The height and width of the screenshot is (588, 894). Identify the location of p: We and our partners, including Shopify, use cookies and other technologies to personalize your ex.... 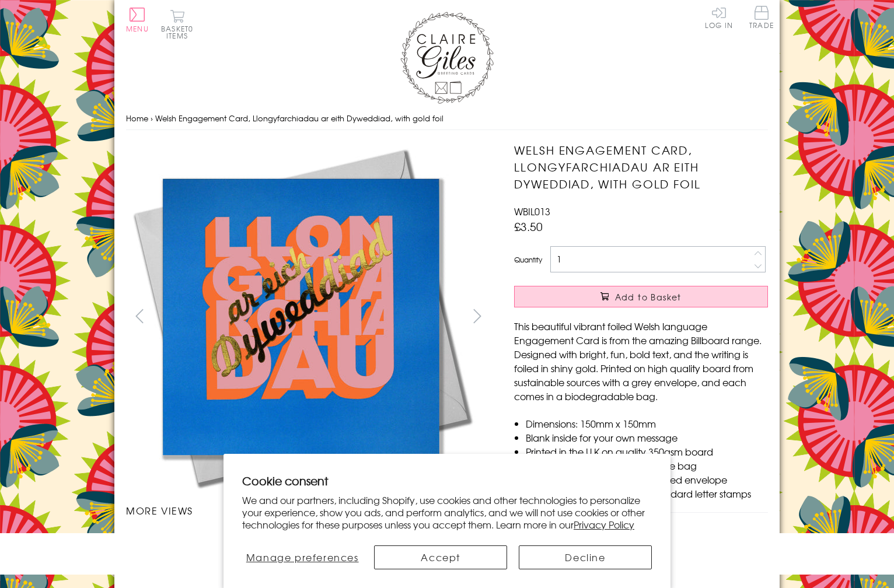
(447, 512).